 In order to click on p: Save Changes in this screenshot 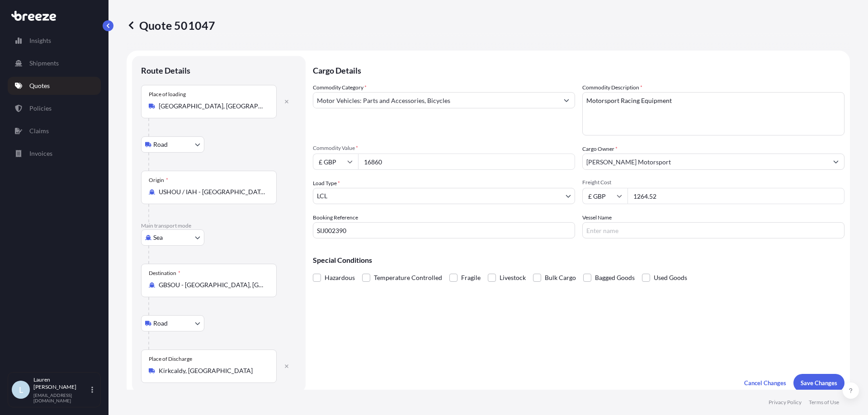, I will do `click(819, 383)`.